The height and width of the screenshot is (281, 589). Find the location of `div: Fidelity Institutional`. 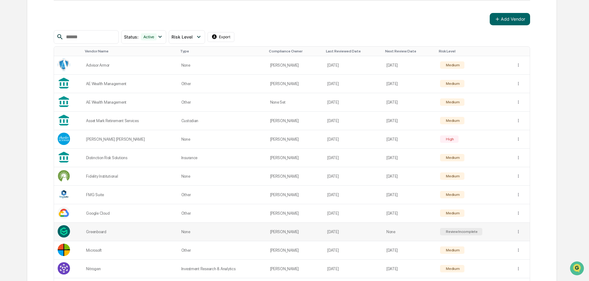

div: Fidelity Institutional is located at coordinates (130, 176).